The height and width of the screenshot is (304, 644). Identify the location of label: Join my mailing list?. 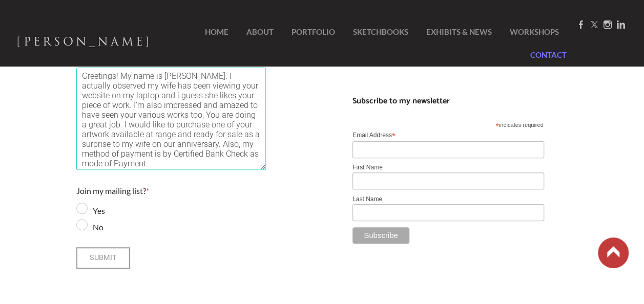
(113, 191).